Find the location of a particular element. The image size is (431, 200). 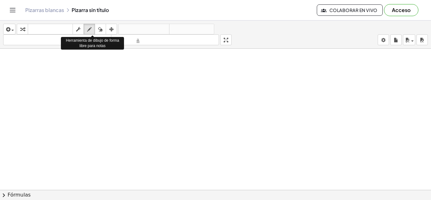

a: Pizarras blancas is located at coordinates (44, 10).